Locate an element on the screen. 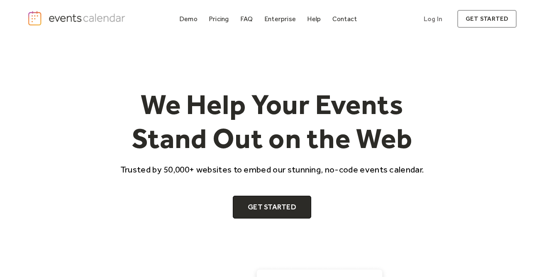 Image resolution: width=544 pixels, height=277 pixels. div: Demo is located at coordinates (188, 19).